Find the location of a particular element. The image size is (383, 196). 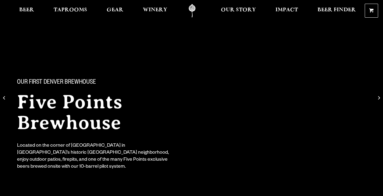

a: Beer Finder is located at coordinates (337, 11).